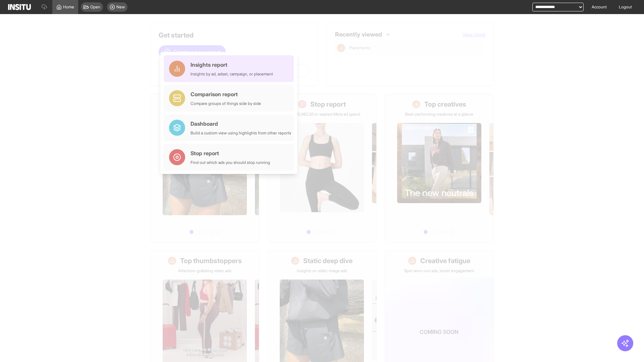 This screenshot has width=644, height=362. What do you see at coordinates (69, 7) in the screenshot?
I see `span: Home` at bounding box center [69, 7].